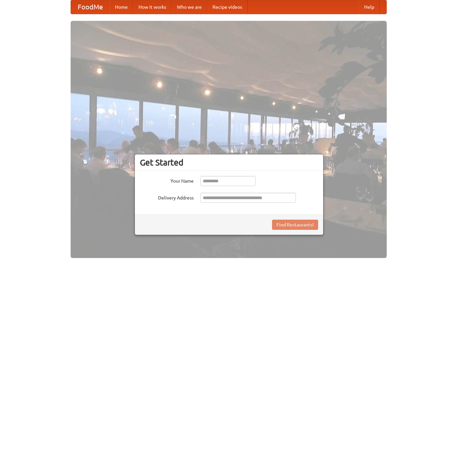  I want to click on a: Home, so click(121, 7).